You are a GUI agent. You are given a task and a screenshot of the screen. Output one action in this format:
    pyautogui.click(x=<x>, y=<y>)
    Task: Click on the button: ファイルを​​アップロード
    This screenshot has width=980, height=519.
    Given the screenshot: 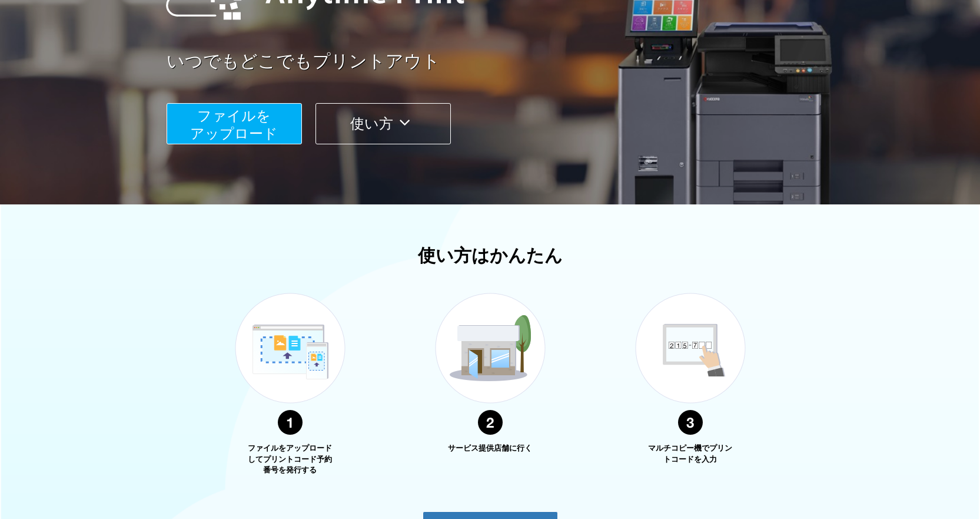 What is the action you would take?
    pyautogui.click(x=234, y=124)
    